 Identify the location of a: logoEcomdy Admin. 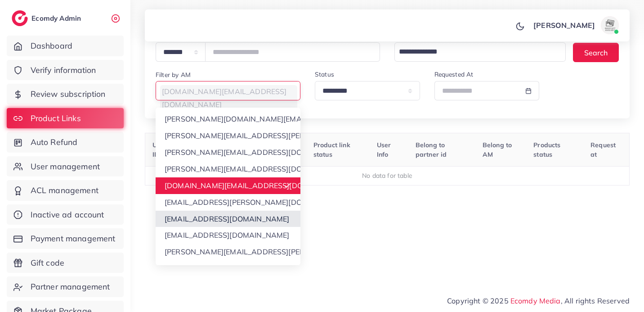
(47, 18).